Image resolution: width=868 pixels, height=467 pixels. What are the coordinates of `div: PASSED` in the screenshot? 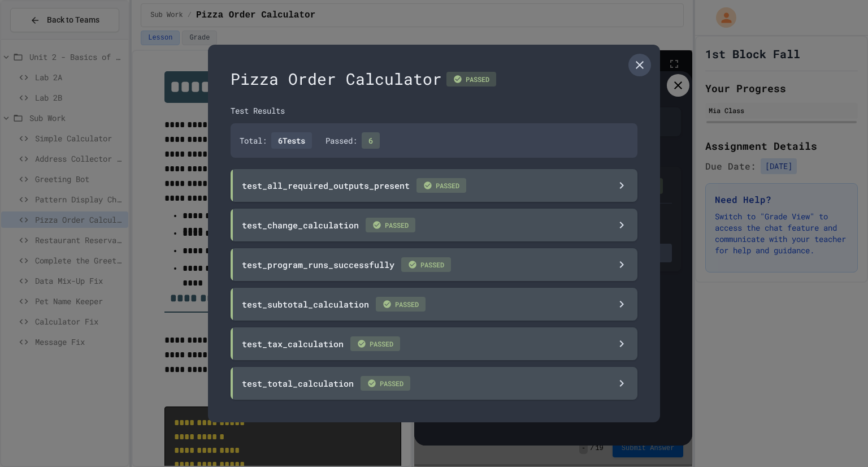 It's located at (472, 79).